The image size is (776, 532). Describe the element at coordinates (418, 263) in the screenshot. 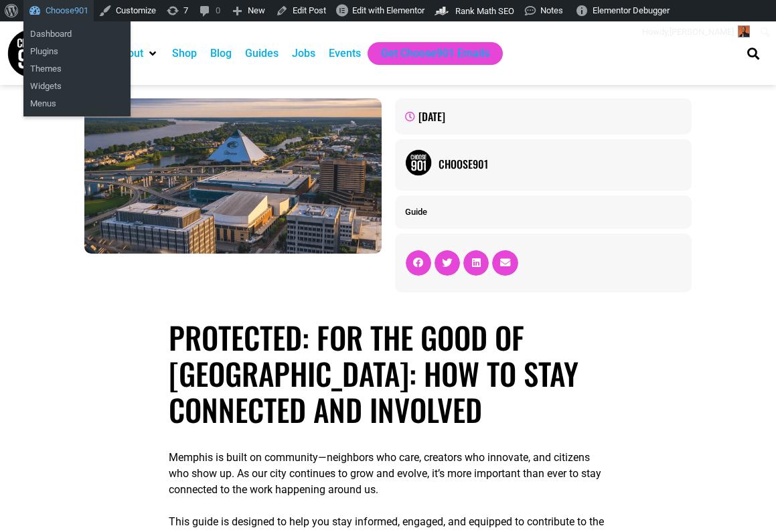

I see `div: Share on facebook` at that location.